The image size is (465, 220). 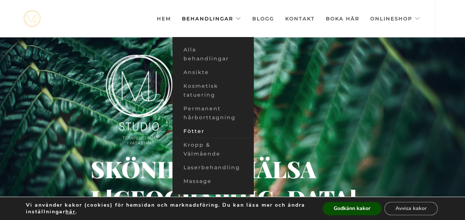 What do you see at coordinates (166, 208) in the screenshot?
I see `p: Vi använder kakor (cookies) för hemsidan och marknadsföring. Du kan läsa mer och ändra inställnin...` at bounding box center [166, 208].